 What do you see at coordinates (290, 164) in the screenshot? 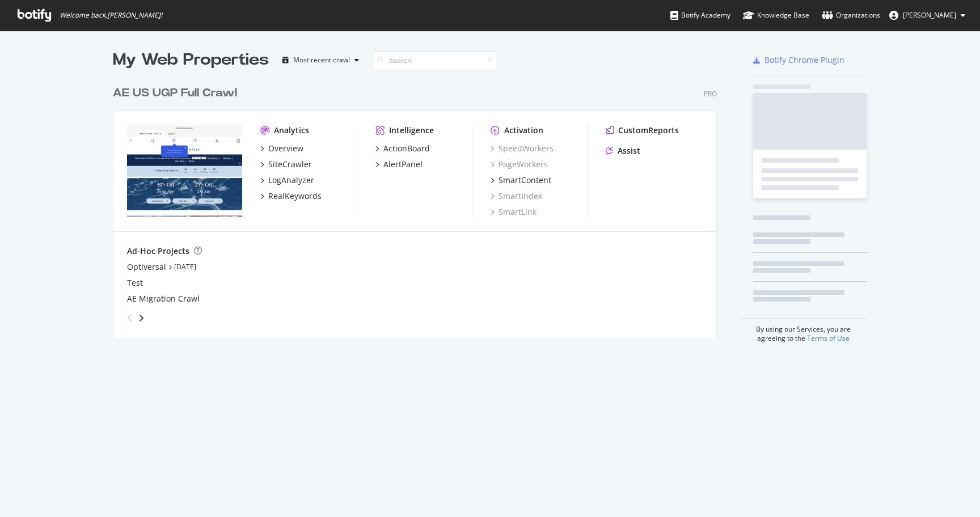
I see `div: SiteCrawler` at bounding box center [290, 164].